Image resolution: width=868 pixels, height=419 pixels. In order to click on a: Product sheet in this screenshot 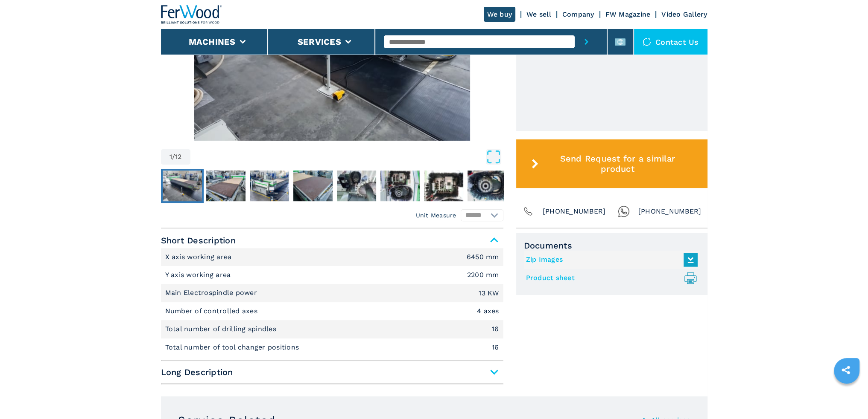, I will do `click(610, 278)`.